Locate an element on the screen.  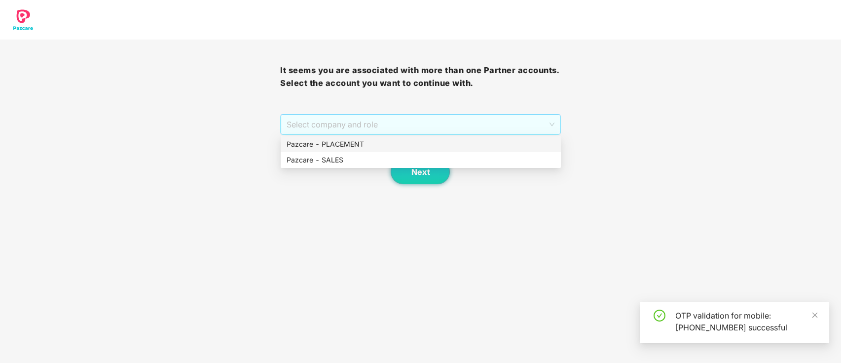
span: check-circle is located at coordinates (660, 315).